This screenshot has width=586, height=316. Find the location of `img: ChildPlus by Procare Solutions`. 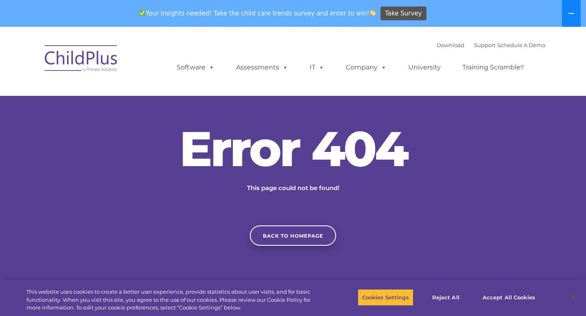

img: ChildPlus by Procare Solutions is located at coordinates (81, 60).